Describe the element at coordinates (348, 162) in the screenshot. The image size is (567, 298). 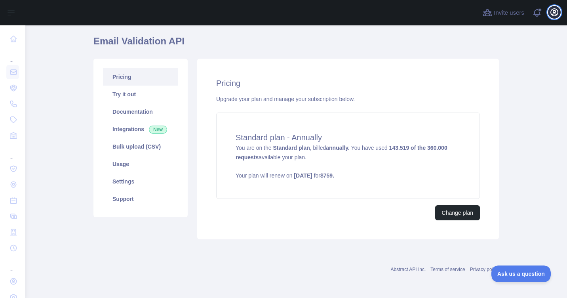
I see `span: You are on the , billed You have used available your plan.` at that location.